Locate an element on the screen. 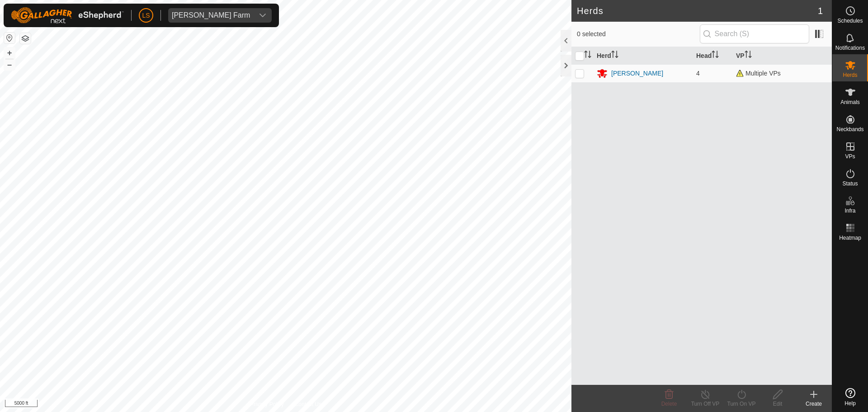 The height and width of the screenshot is (412, 868). span: 1 is located at coordinates (820, 11).